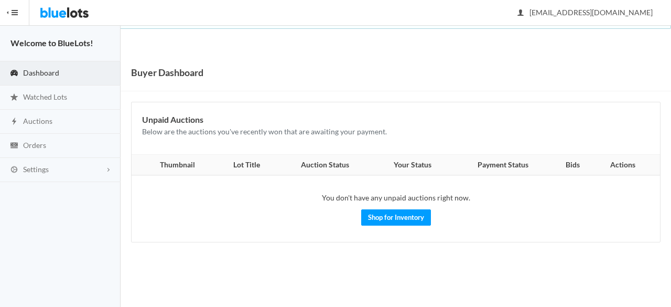 The width and height of the screenshot is (671, 307). I want to click on h1: Buyer Dashboard, so click(167, 72).